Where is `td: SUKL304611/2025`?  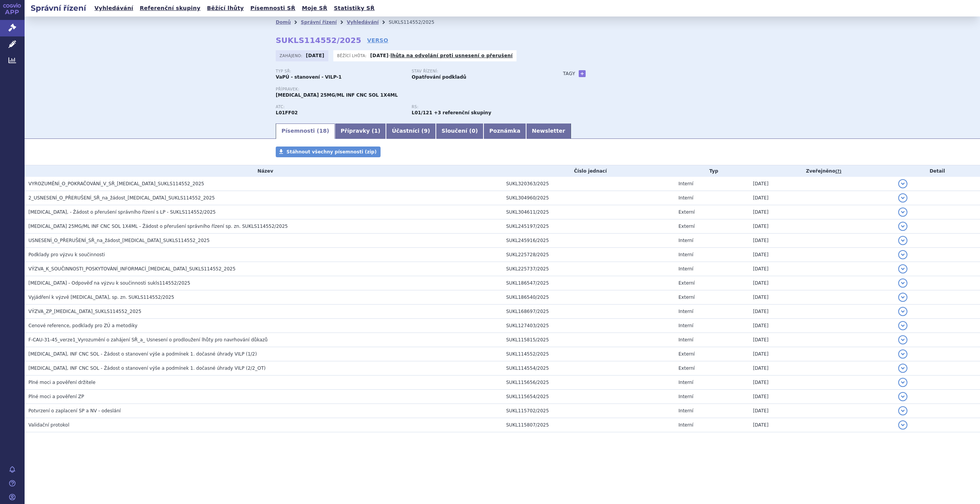
td: SUKL304611/2025 is located at coordinates (588, 212).